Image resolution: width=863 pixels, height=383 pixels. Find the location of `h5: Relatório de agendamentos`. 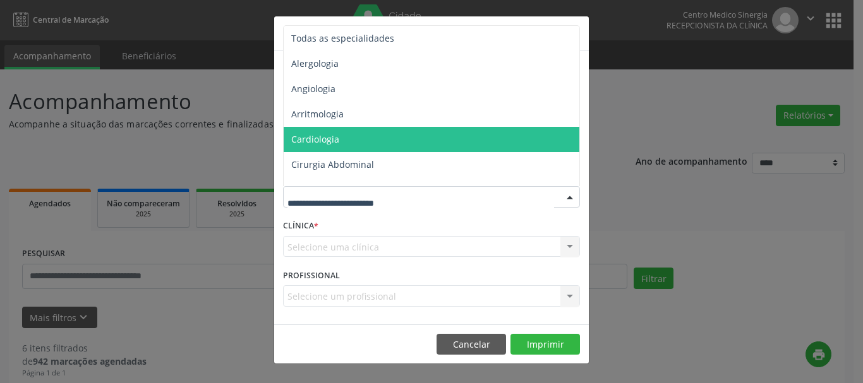

h5: Relatório de agendamentos is located at coordinates (355, 33).